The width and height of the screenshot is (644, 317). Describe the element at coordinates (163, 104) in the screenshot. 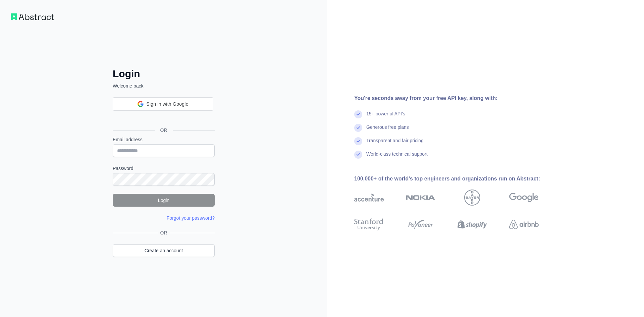

I see `div: Sign in with Google` at that location.